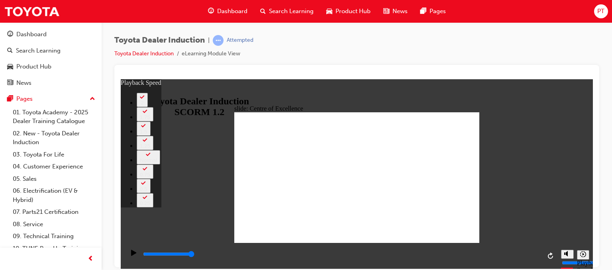  I want to click on span: PT, so click(601, 11).